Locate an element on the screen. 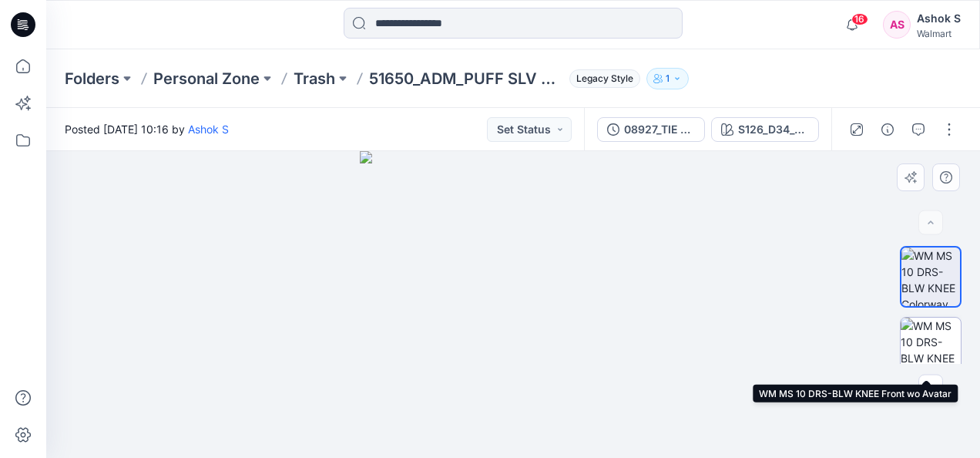  div: S126_D34_TT048_Stylized Floral_New Ivory_64cm is located at coordinates (773, 129).